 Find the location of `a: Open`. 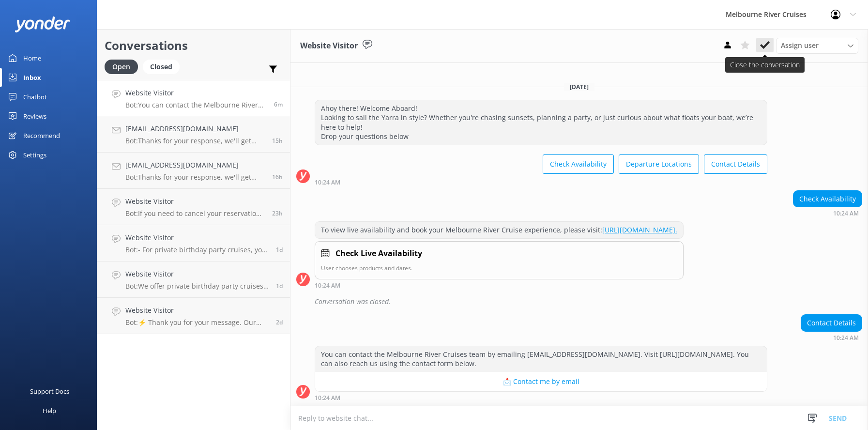

a: Open is located at coordinates (123, 66).